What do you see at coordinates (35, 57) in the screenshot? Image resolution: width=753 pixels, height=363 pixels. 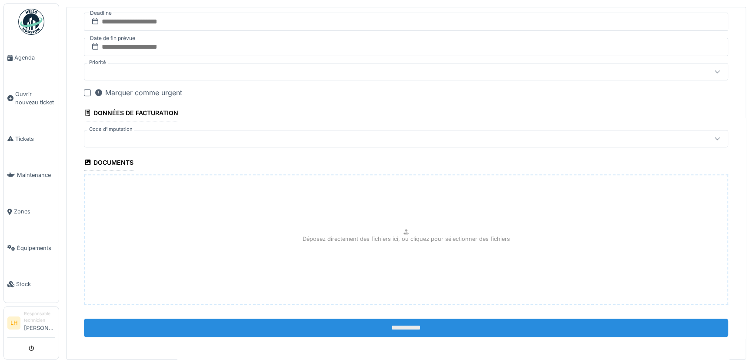 I see `span: Agenda` at bounding box center [35, 57].